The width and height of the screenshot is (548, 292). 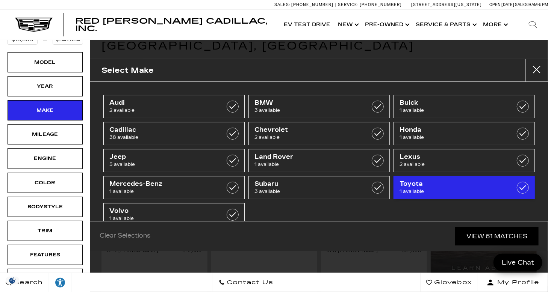 I want to click on div: Features, so click(x=45, y=255).